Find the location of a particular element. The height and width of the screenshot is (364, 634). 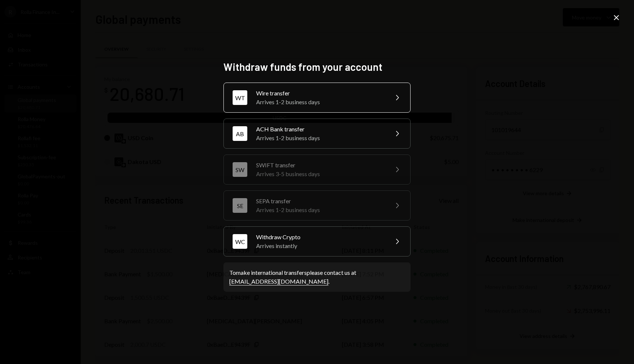

div: Arrives instantly is located at coordinates (320, 246).